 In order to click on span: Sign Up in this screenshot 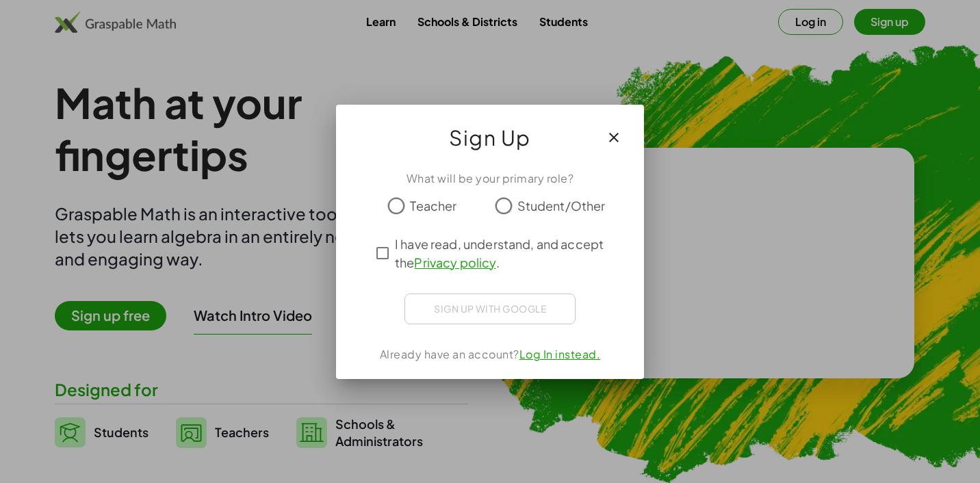, I will do `click(490, 137)`.